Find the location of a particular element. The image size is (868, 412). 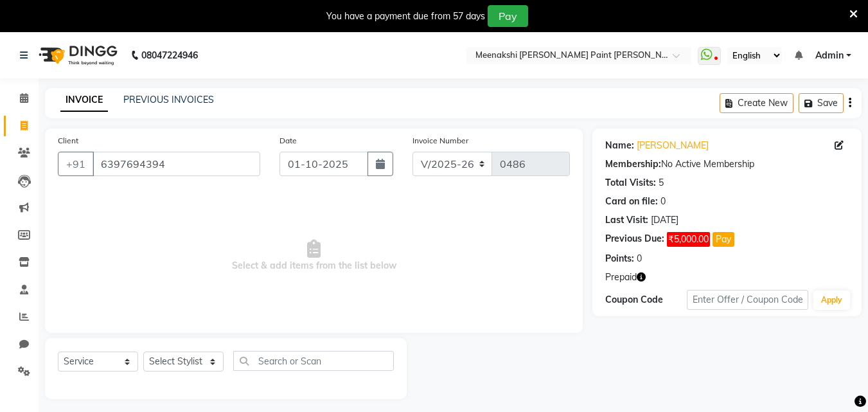

span: ₹5,000.00 is located at coordinates (688, 239).